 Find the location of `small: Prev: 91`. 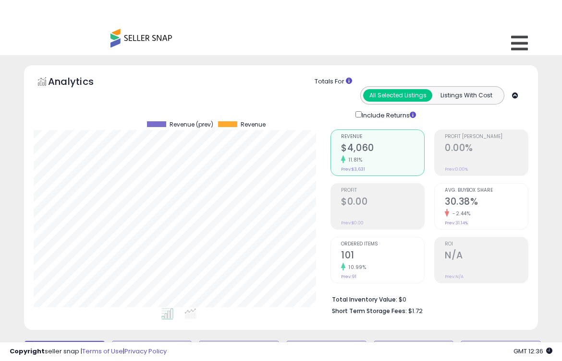

small: Prev: 91 is located at coordinates (348, 277).